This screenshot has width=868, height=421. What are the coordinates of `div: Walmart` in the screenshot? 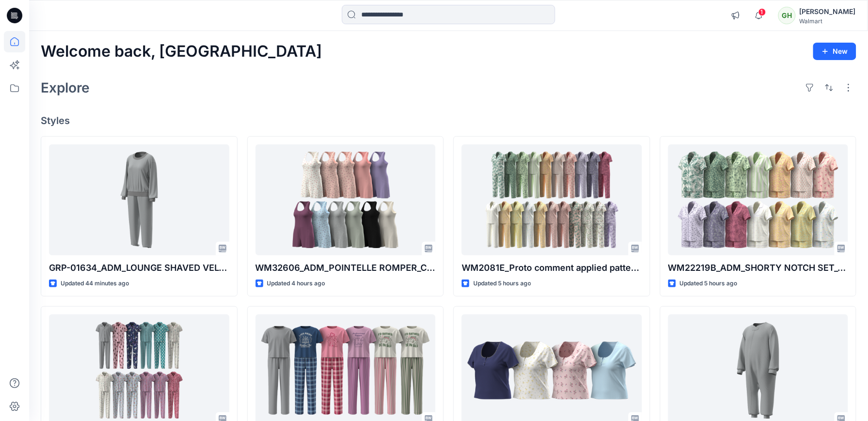 It's located at (827, 21).